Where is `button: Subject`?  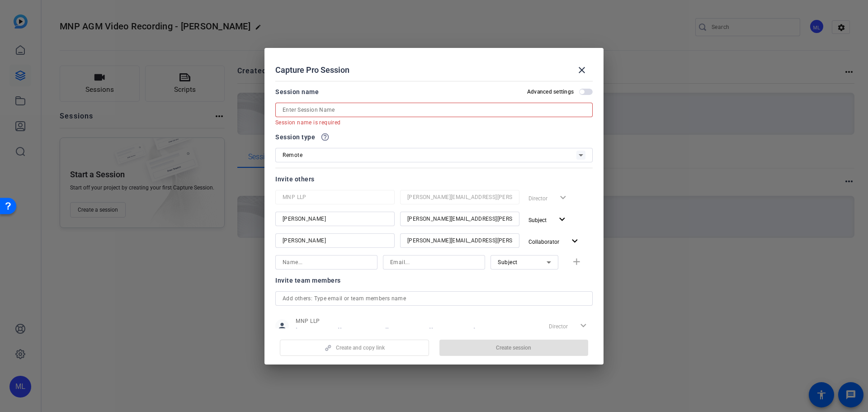
button: Subject is located at coordinates (547, 220).